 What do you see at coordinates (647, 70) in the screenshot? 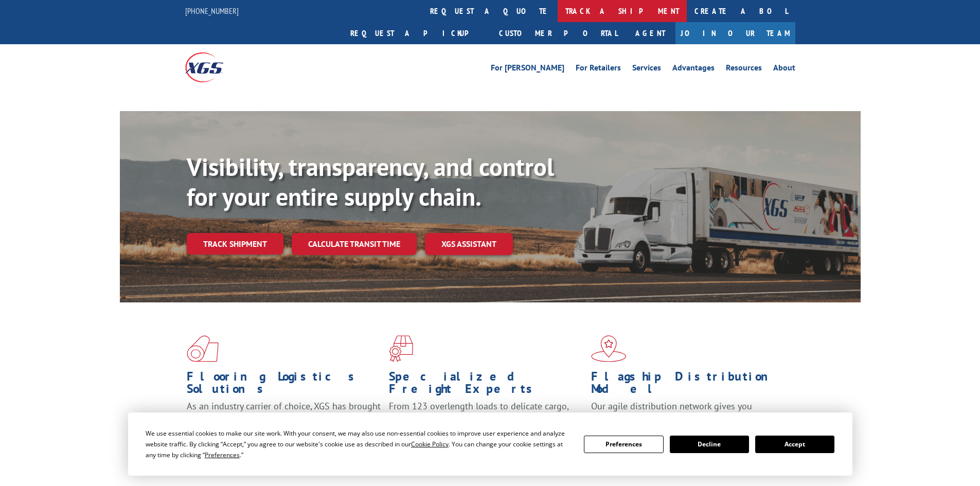
I see `a: Services` at bounding box center [647, 70].